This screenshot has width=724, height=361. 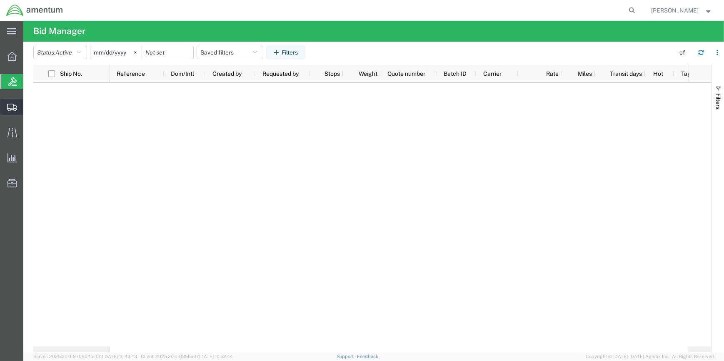 What do you see at coordinates (718, 101) in the screenshot?
I see `span: Filters` at bounding box center [718, 101].